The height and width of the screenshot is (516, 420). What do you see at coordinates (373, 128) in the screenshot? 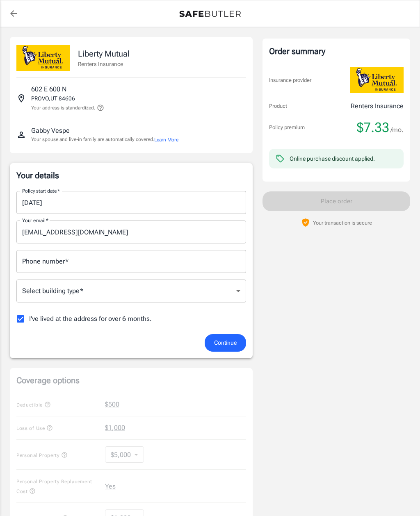
I see `span: $7.33` at bounding box center [373, 128].